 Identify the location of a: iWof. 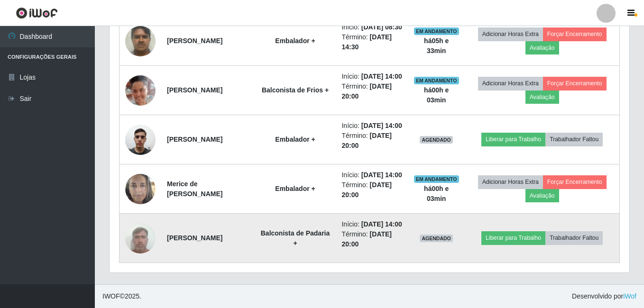
(629, 296).